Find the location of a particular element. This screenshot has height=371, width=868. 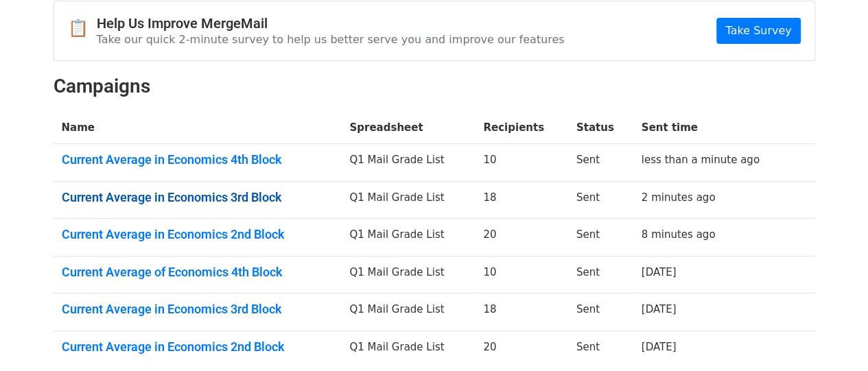

p: Take our quick 2-minute survey to help us better serve you and improve our features is located at coordinates (331, 39).